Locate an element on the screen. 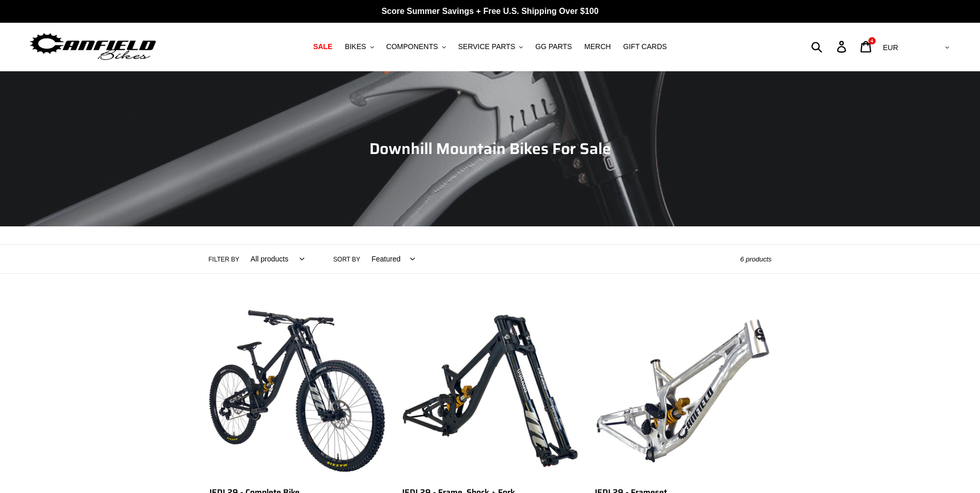  span: SERVICE PARTS is located at coordinates (487, 47).